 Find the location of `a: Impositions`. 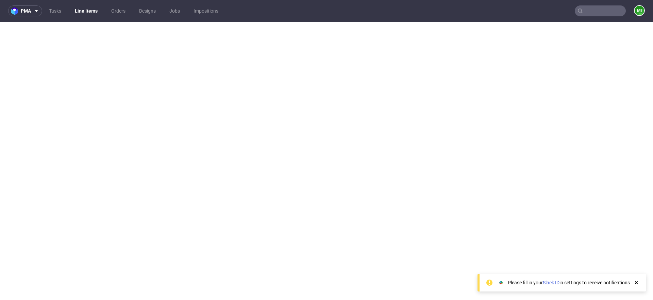

a: Impositions is located at coordinates (206, 11).